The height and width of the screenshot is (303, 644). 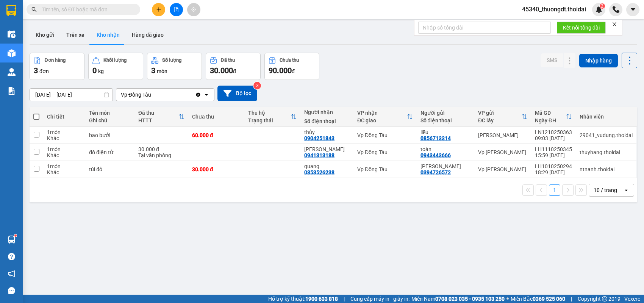 I want to click on button: Khối lượng0kg, so click(x=116, y=66).